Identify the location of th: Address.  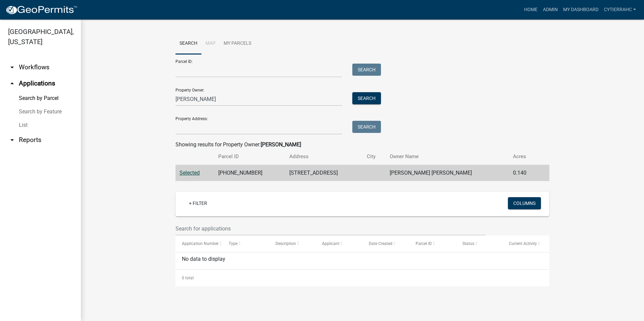
(324, 156).